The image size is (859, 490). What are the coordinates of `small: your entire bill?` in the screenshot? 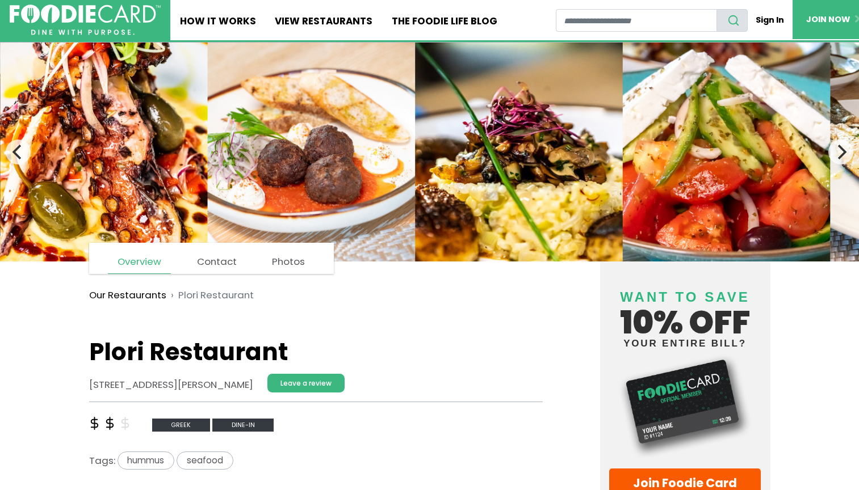 It's located at (685, 343).